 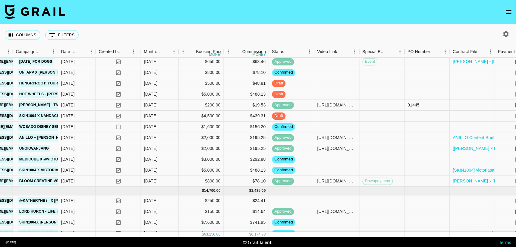 I want to click on div: 14,700.00, so click(x=212, y=191).